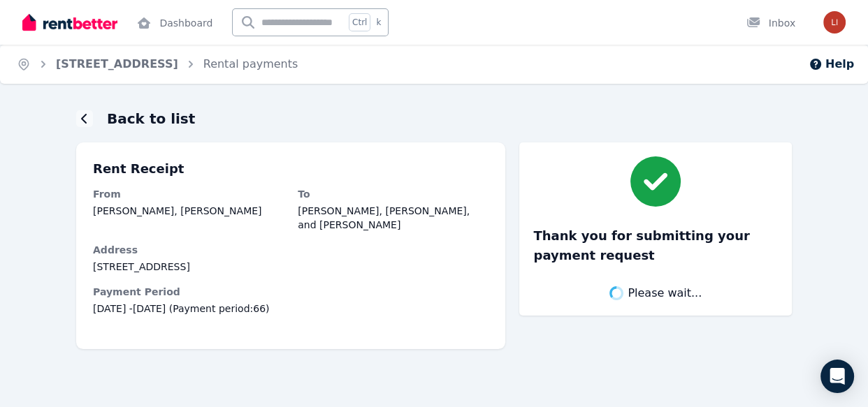  I want to click on h3: Thank you for submitting your payment request, so click(655, 246).